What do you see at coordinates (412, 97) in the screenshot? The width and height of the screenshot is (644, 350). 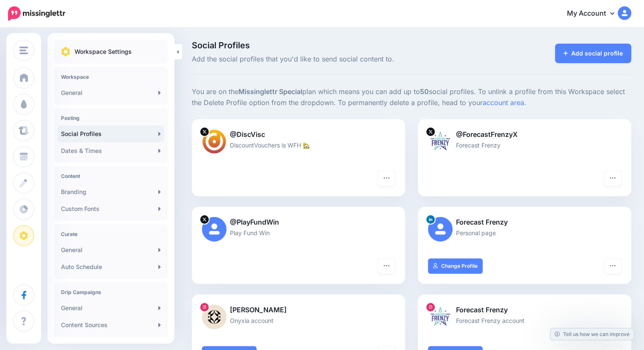 I see `p: You are on the plan which means you can add up to social profiles. To unlink a profile from this ...` at bounding box center [412, 97].